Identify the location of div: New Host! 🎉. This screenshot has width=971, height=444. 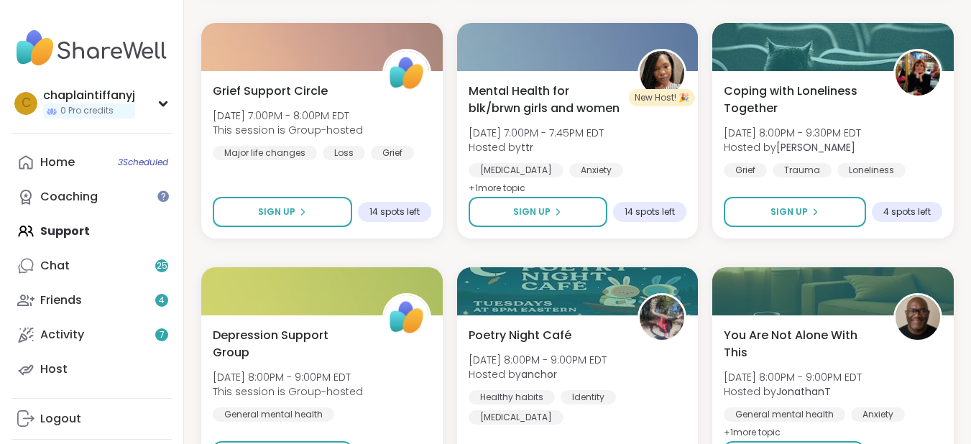
(662, 98).